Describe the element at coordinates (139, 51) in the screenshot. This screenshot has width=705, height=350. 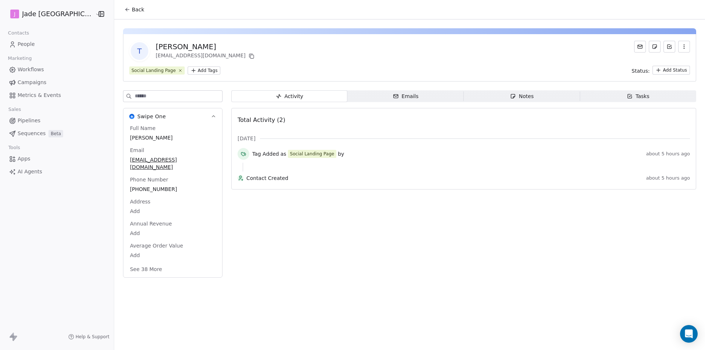
I see `span: T` at that location.